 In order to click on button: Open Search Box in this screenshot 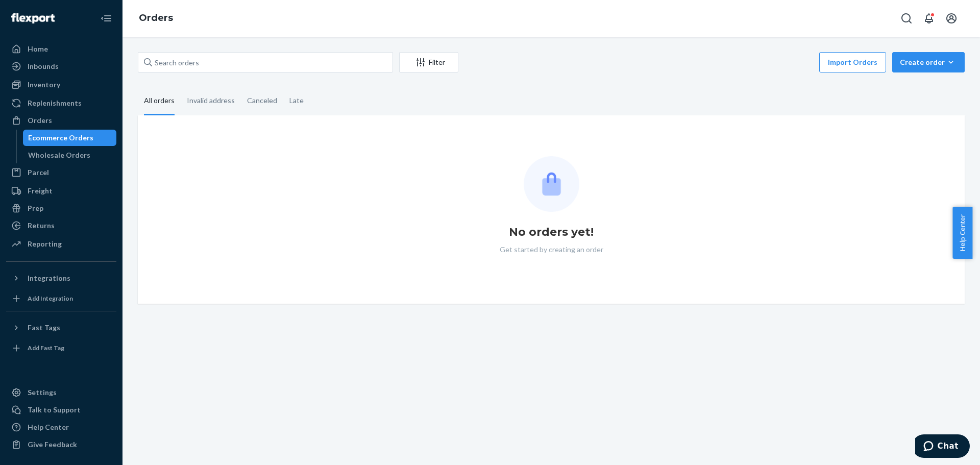, I will do `click(906, 18)`.